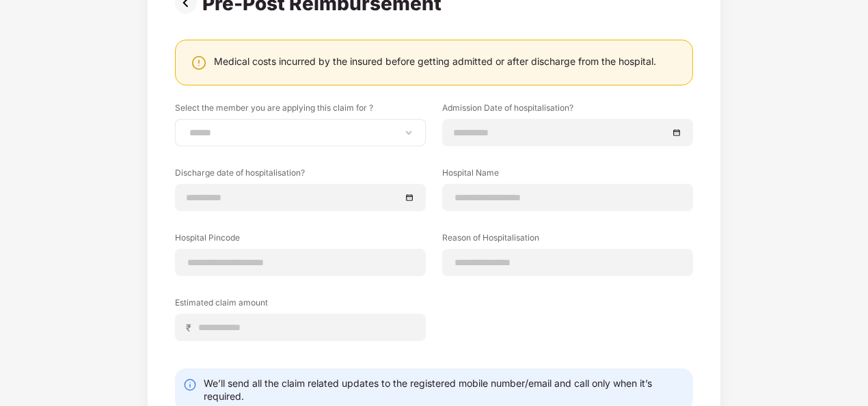  What do you see at coordinates (300, 305) in the screenshot?
I see `label: Estimated claim amount` at bounding box center [300, 305].